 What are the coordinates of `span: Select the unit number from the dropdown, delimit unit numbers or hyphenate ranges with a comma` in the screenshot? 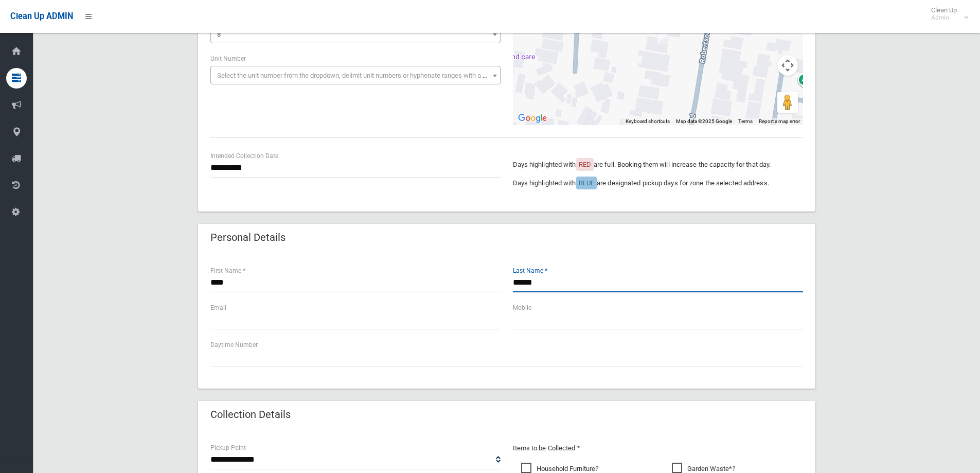 It's located at (361, 75).